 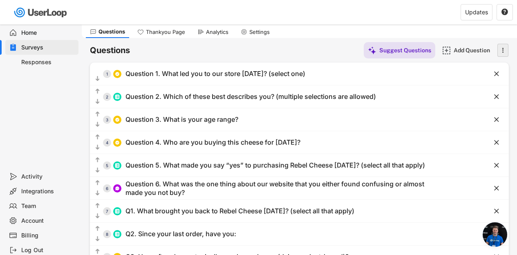 I want to click on div: 2, so click(x=107, y=97).